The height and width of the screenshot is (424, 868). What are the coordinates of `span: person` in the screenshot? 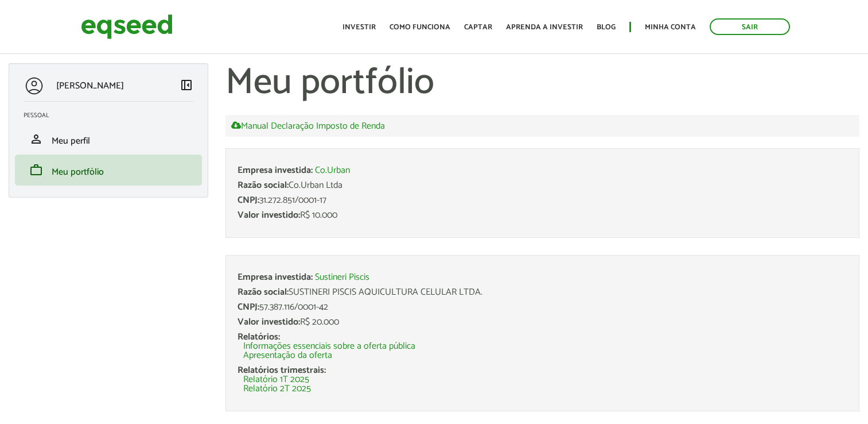 It's located at (36, 139).